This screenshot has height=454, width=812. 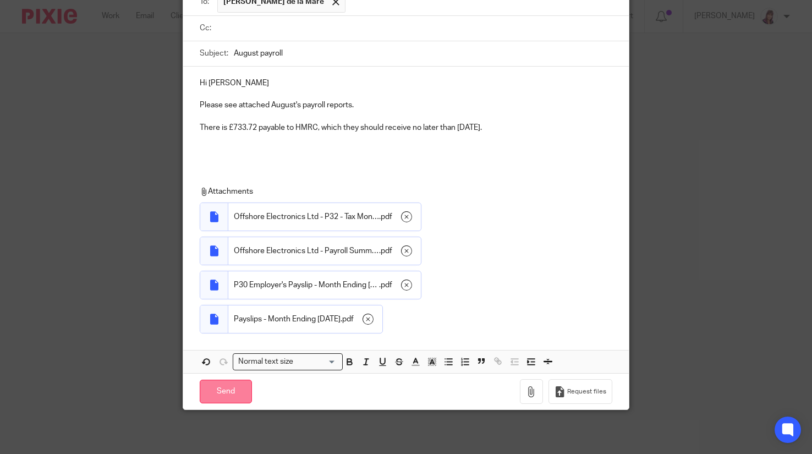 I want to click on input: Search for option, so click(x=316, y=361).